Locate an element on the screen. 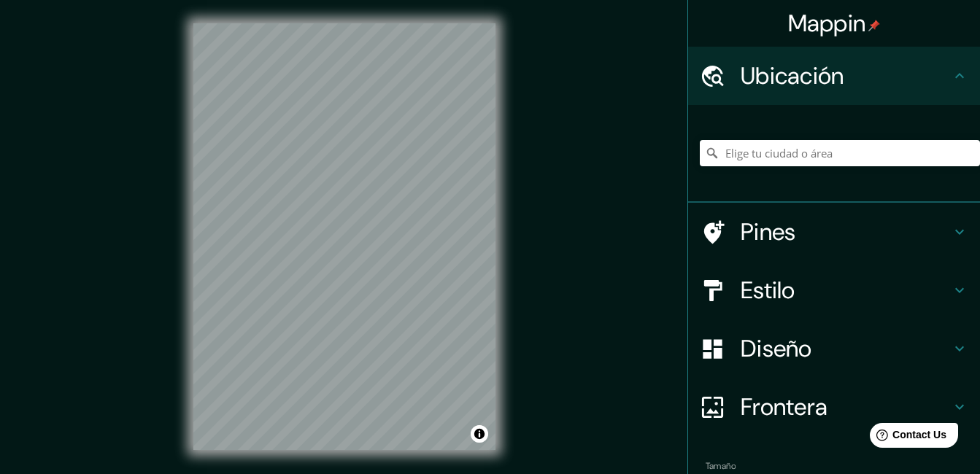 Image resolution: width=980 pixels, height=474 pixels. span: Contact Us is located at coordinates (69, 17).